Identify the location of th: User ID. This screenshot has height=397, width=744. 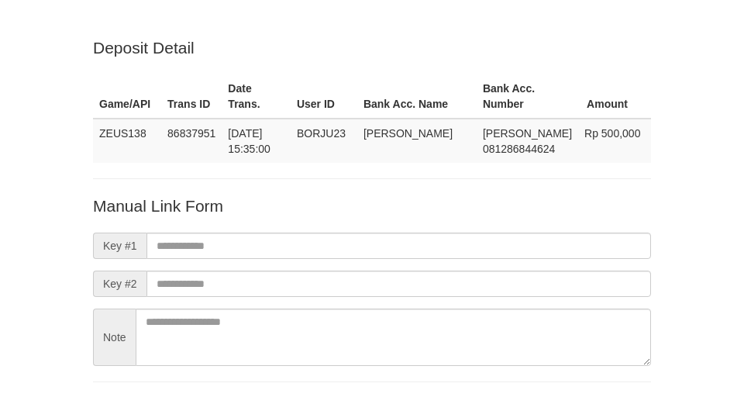
(324, 96).